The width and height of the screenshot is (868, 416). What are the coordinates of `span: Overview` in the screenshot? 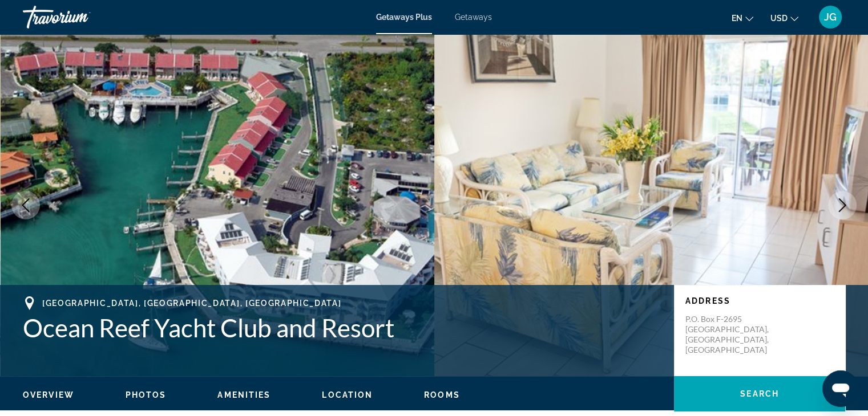 It's located at (49, 395).